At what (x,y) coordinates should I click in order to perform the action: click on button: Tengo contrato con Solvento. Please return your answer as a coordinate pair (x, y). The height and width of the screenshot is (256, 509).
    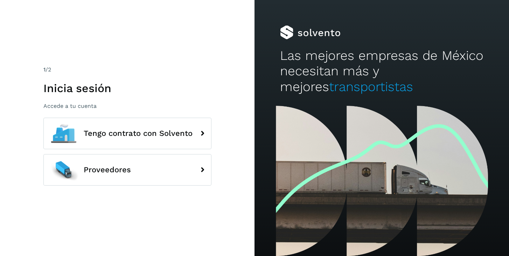
    Looking at the image, I should click on (127, 133).